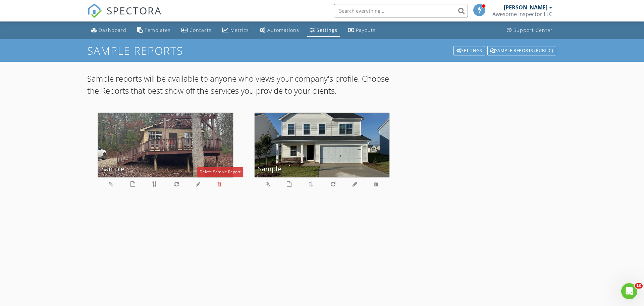 The image size is (644, 306). Describe the element at coordinates (283, 30) in the screenshot. I see `div: Automations` at that location.